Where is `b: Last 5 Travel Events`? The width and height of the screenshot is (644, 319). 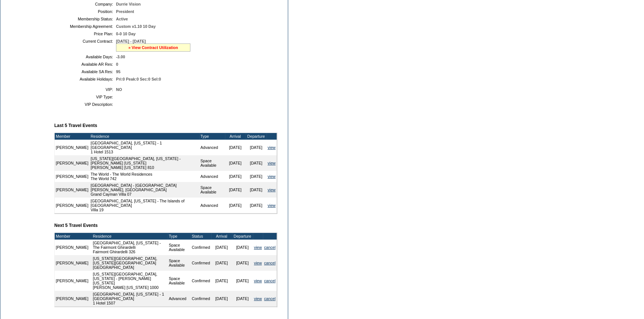 b: Last 5 Travel Events is located at coordinates (75, 126).